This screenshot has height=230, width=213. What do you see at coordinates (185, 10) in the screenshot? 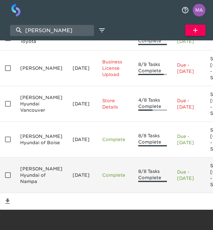
I see `button: notifications` at bounding box center [185, 10].